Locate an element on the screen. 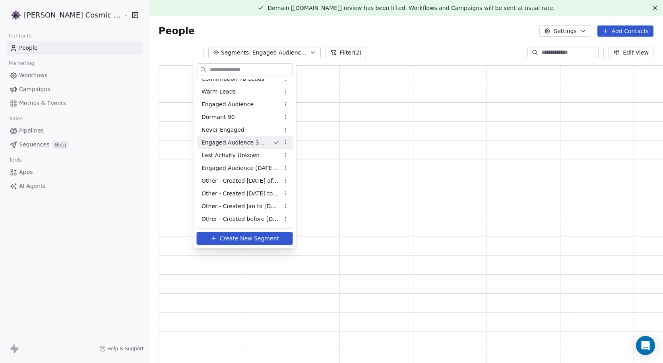  span: Last Activity Unkown is located at coordinates (231, 155).